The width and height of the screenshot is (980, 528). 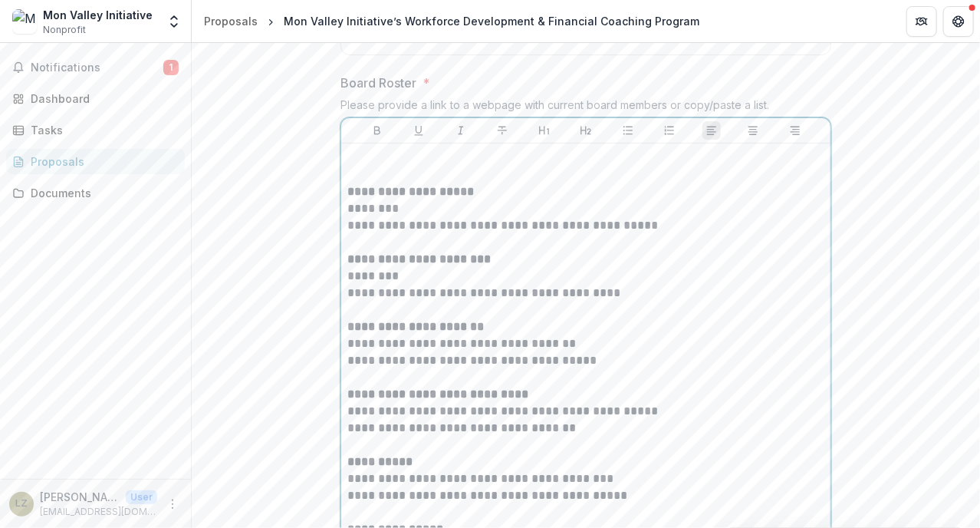 What do you see at coordinates (452, 20) in the screenshot?
I see `nav: breadcrumb` at bounding box center [452, 20].